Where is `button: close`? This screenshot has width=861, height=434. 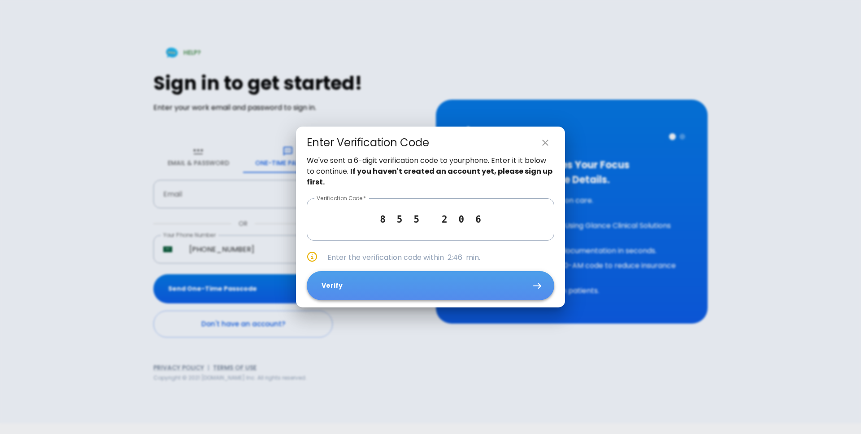
button: close is located at coordinates (545, 143).